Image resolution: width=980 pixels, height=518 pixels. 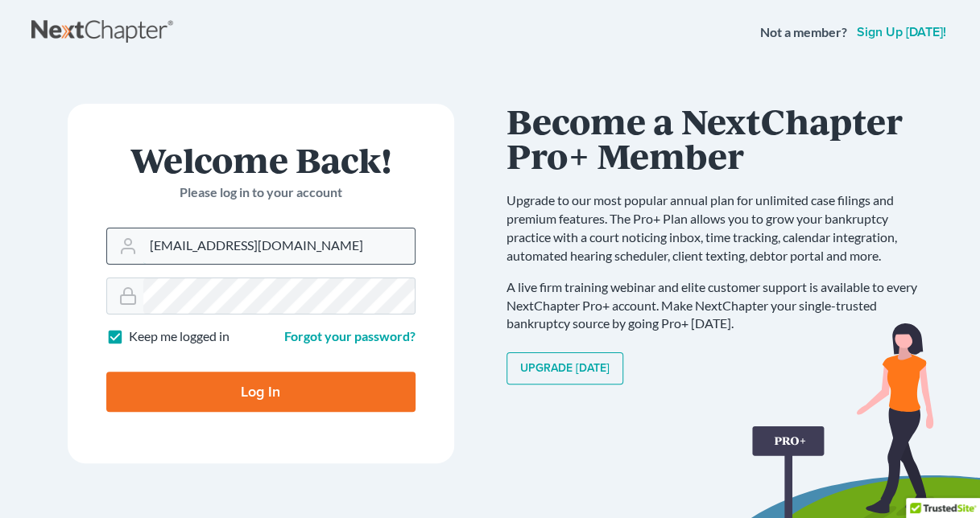 I want to click on label: Keep me logged in, so click(x=179, y=337).